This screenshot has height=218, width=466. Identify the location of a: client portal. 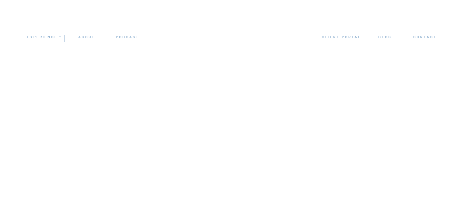
(342, 38).